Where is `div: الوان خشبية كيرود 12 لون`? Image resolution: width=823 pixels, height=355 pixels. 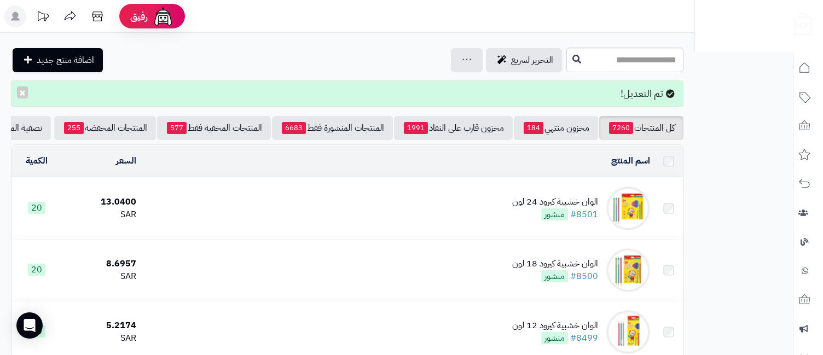
div: الوان خشبية كيرود 12 لون is located at coordinates (555, 326).